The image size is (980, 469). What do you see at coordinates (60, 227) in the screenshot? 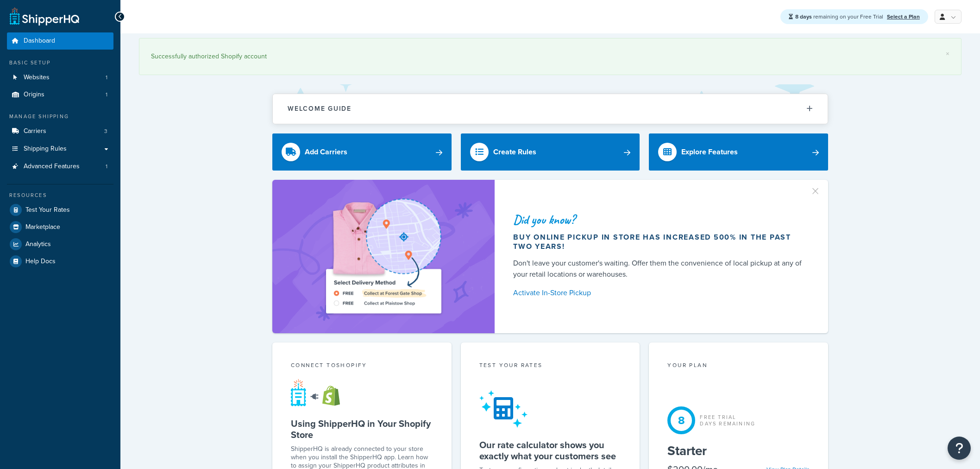
I see `a: Marketplace` at bounding box center [60, 227].